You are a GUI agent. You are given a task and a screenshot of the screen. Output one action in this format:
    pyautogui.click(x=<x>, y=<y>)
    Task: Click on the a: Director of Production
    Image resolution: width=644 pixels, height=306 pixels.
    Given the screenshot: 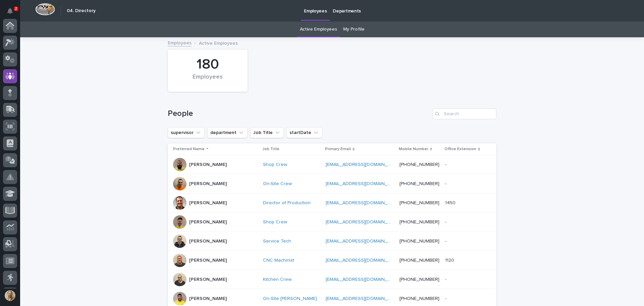 What is the action you would take?
    pyautogui.click(x=287, y=203)
    